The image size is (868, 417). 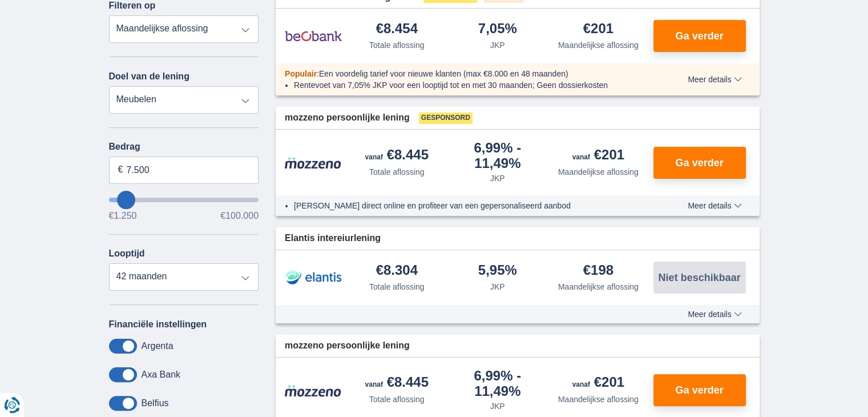 I want to click on label: Bedrag, so click(x=184, y=147).